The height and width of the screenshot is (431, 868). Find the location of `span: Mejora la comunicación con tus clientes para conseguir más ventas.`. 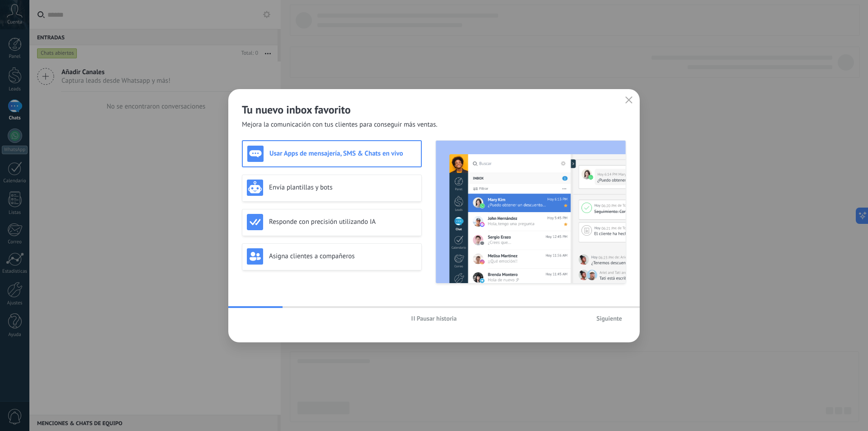

span: Mejora la comunicación con tus clientes para conseguir más ventas. is located at coordinates (339, 125).